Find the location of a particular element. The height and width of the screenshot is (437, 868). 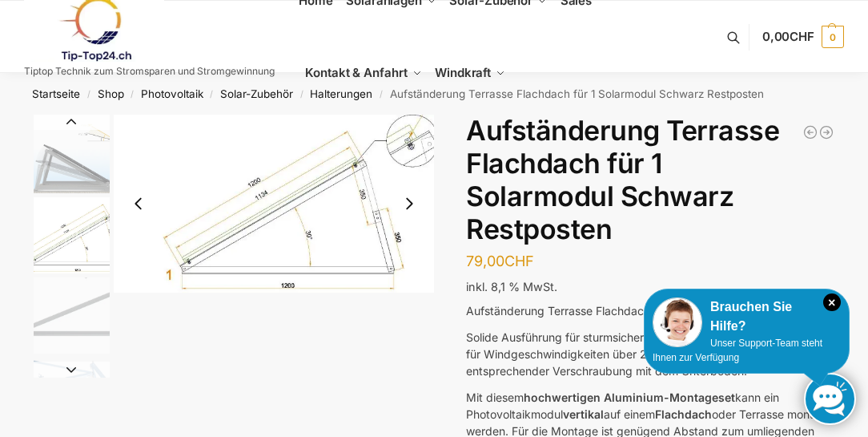

a: Startseite is located at coordinates (56, 93).